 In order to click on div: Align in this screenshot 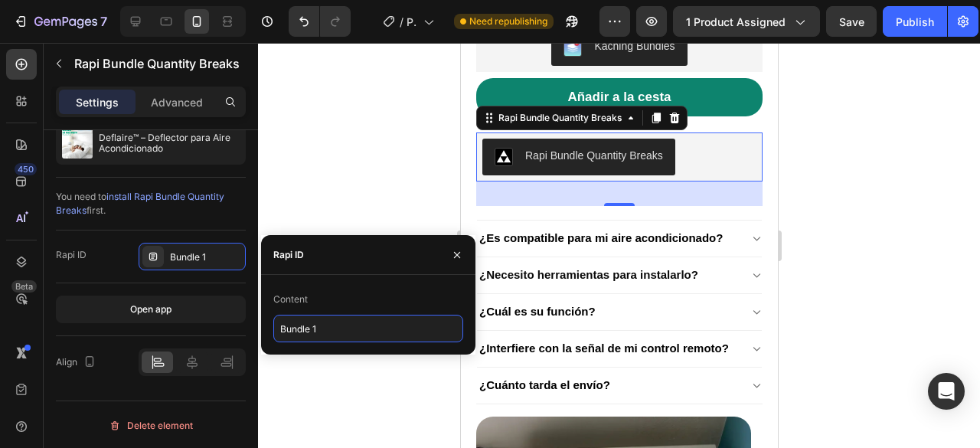, I will do `click(77, 363)`.